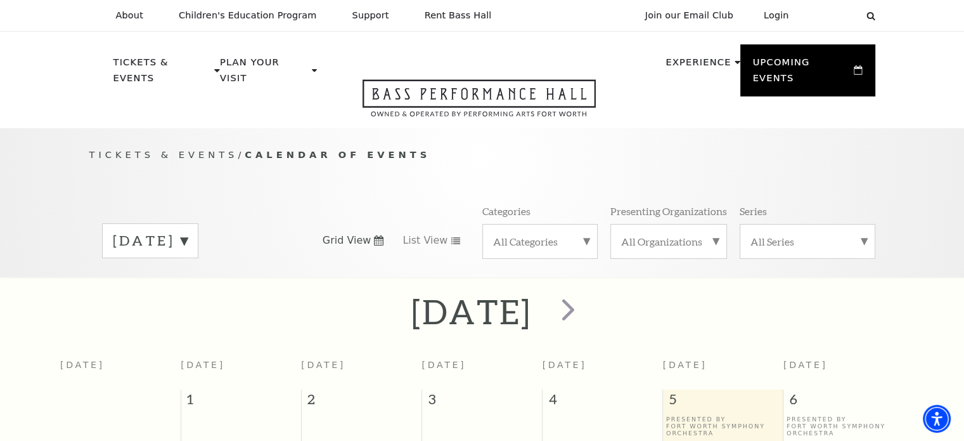 This screenshot has height=441, width=964. I want to click on span: 5, so click(723, 402).